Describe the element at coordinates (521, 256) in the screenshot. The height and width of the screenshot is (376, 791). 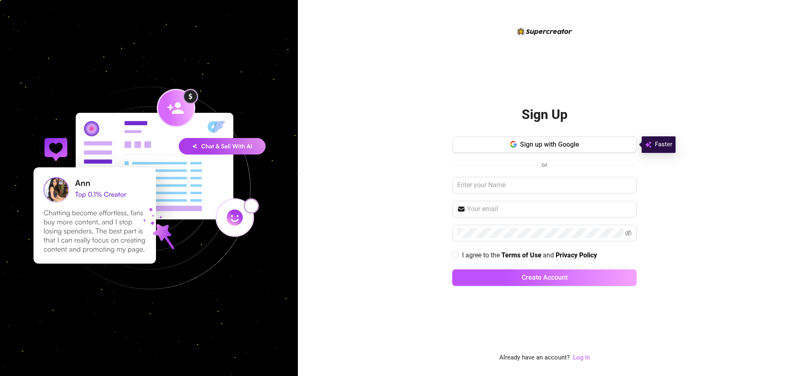
I see `a: Terms of Use` at that location.